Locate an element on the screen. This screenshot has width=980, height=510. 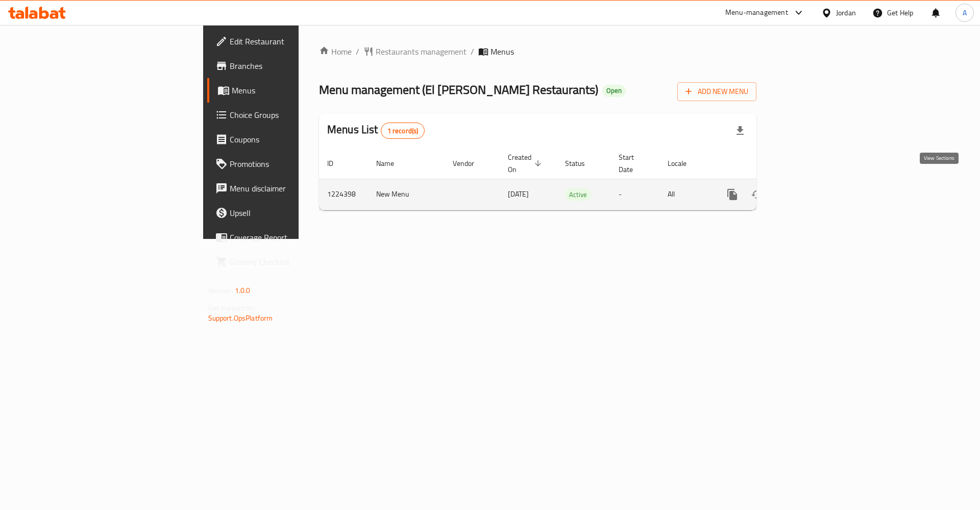
a: Restaurants management is located at coordinates (415, 52).